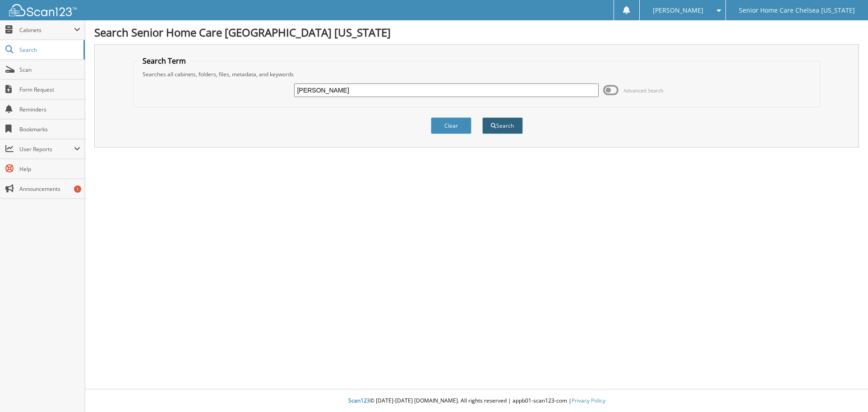  What do you see at coordinates (47, 30) in the screenshot?
I see `span: Cabinets` at bounding box center [47, 30].